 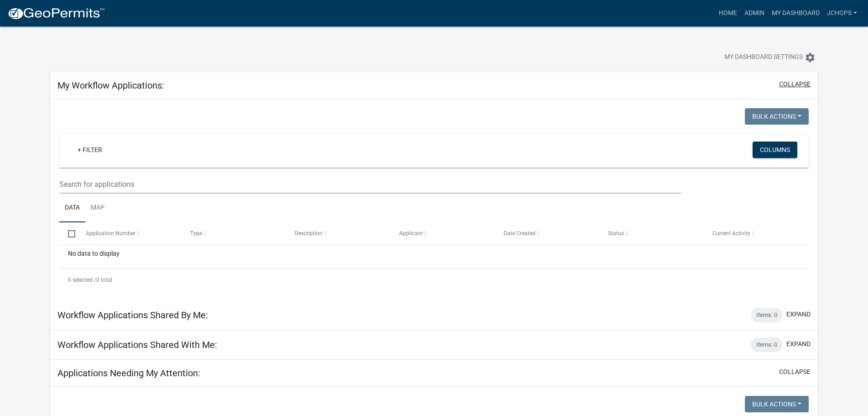 I want to click on span: Type, so click(x=196, y=233).